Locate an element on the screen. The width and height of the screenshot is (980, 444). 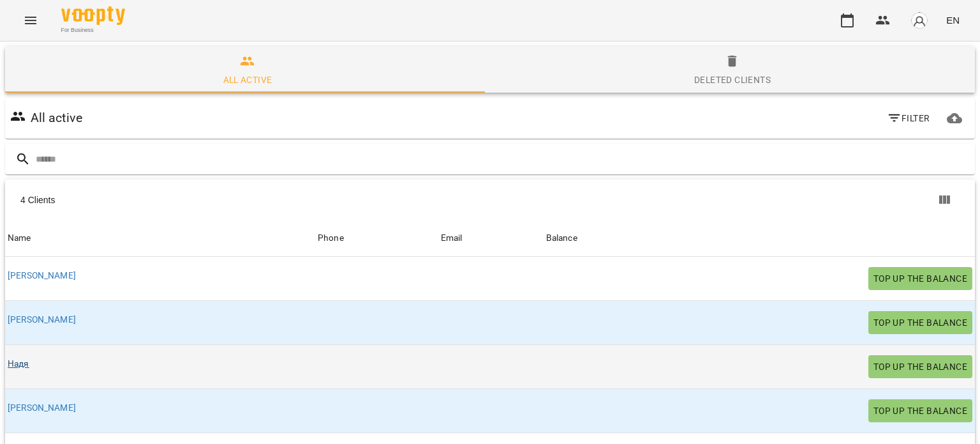
img: Voopty Logo is located at coordinates (93, 16).